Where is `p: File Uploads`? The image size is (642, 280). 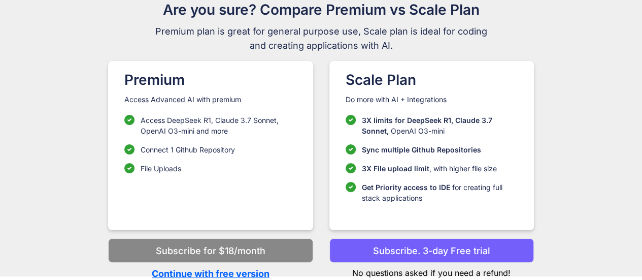 p: File Uploads is located at coordinates (161, 168).